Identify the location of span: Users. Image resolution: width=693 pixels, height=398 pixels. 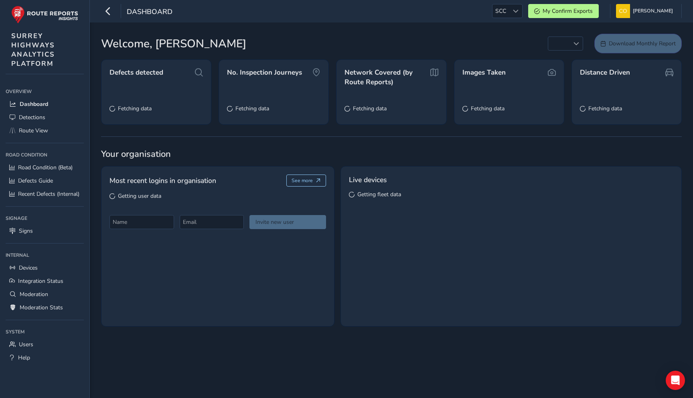
(26, 344).